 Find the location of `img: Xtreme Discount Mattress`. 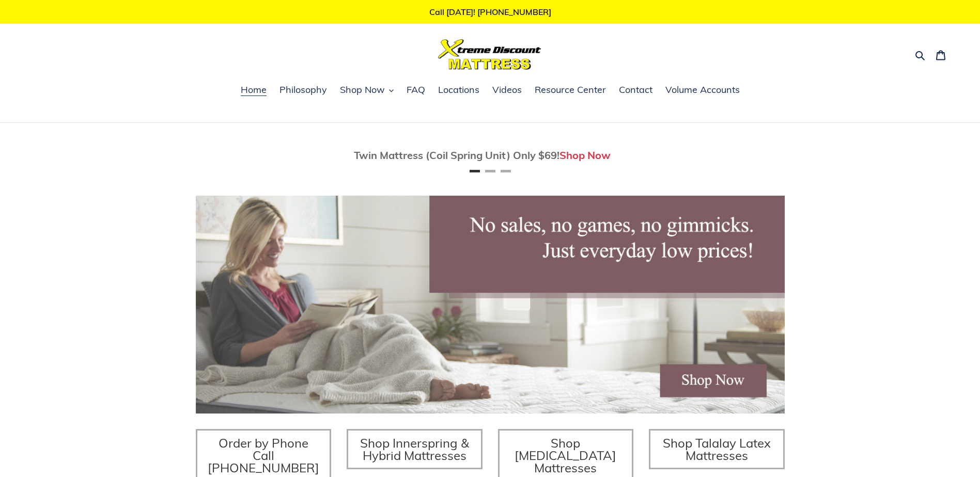

img: Xtreme Discount Mattress is located at coordinates (489, 54).